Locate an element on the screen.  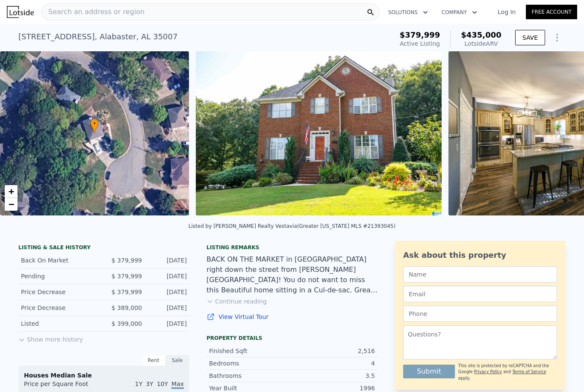
span: $379,999 is located at coordinates (420, 35).